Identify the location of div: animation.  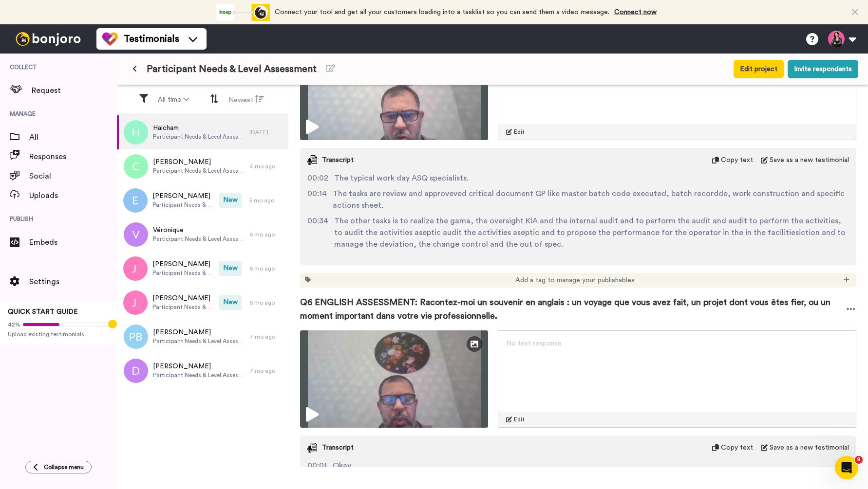
(243, 12).